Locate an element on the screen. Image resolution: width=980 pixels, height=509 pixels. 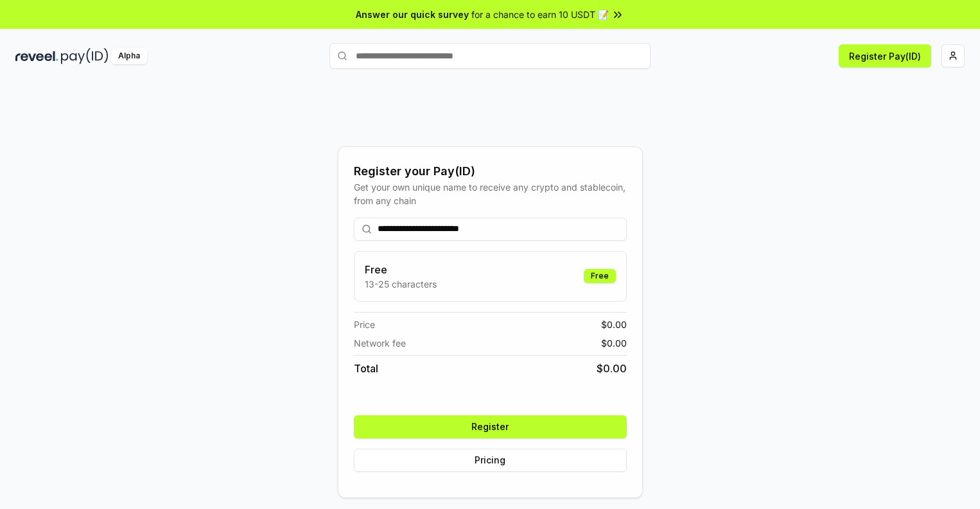
span: for a chance to earn 10 USDT 📝 is located at coordinates (540, 14).